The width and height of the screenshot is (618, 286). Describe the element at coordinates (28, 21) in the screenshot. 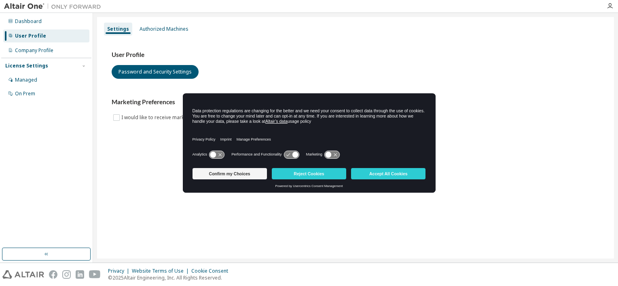

I see `div: Dashboard` at that location.